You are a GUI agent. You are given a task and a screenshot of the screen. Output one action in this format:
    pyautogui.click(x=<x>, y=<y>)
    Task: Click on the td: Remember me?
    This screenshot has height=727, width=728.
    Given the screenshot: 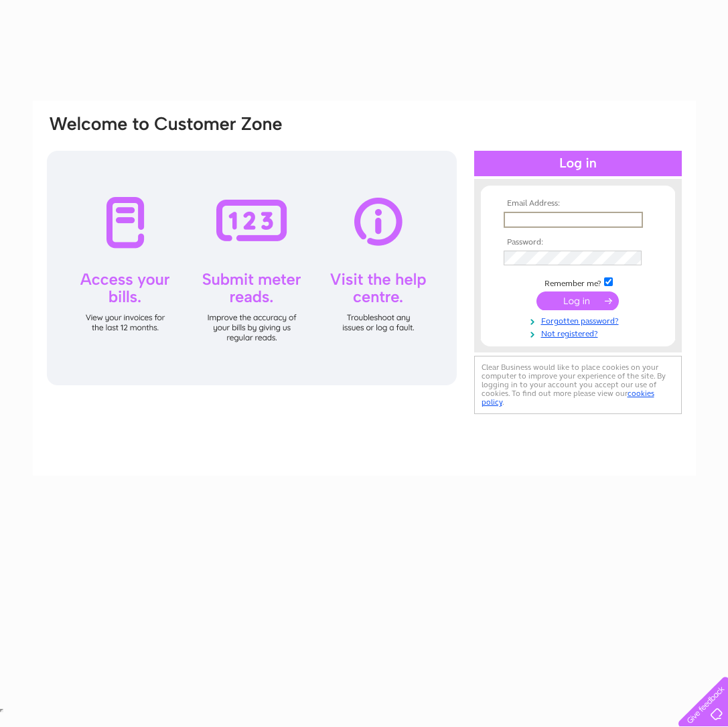 What is the action you would take?
    pyautogui.click(x=578, y=282)
    